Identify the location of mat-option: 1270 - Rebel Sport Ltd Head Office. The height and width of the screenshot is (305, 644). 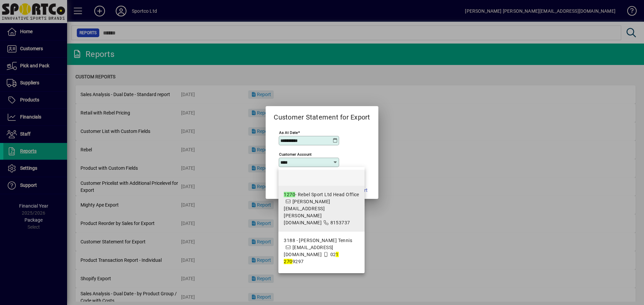
(321, 209).